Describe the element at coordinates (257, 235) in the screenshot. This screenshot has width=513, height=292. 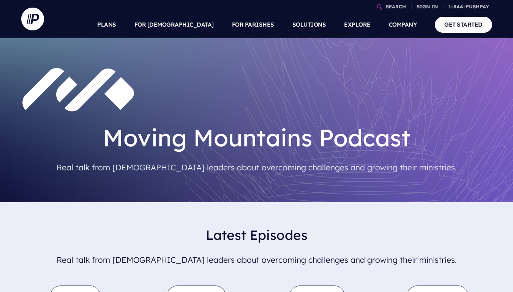
I see `h3: Latest Episodes` at that location.